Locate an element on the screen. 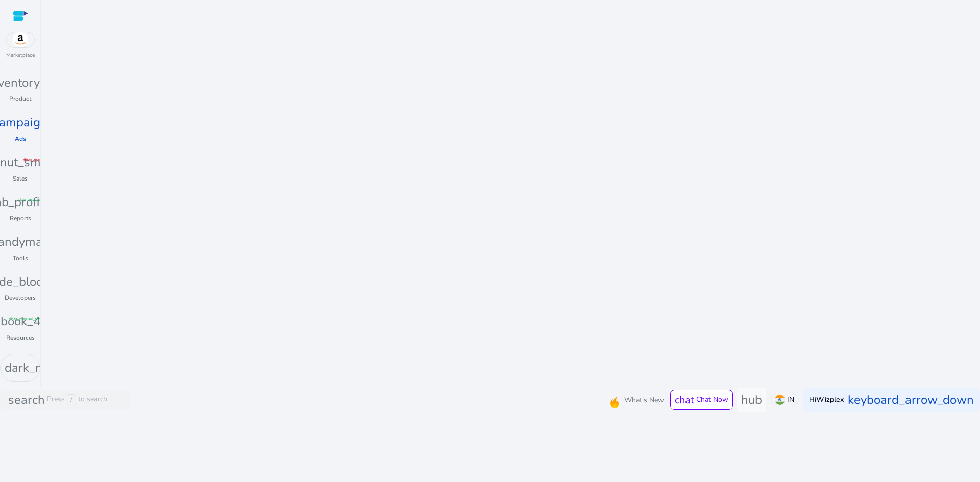 The height and width of the screenshot is (482, 980). p: Press to search is located at coordinates (77, 400).